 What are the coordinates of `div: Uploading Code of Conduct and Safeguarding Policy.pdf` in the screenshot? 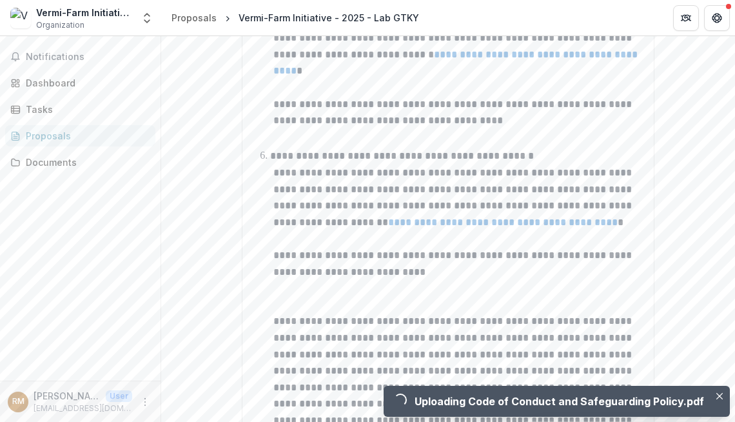 It's located at (559, 401).